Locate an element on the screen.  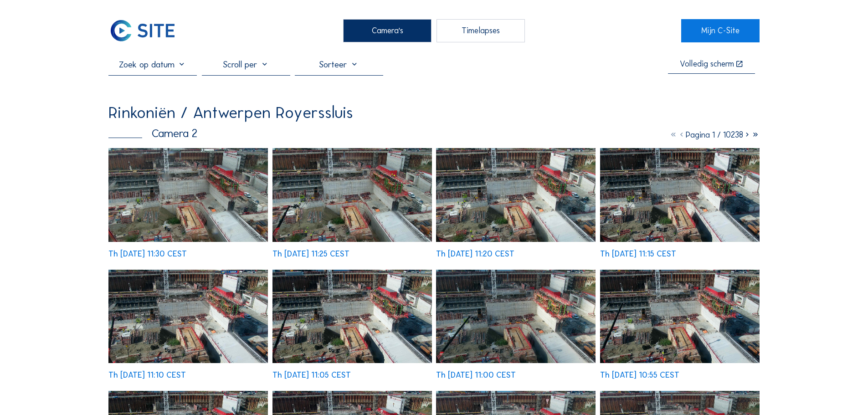
img: image_53125459 is located at coordinates (516, 316).